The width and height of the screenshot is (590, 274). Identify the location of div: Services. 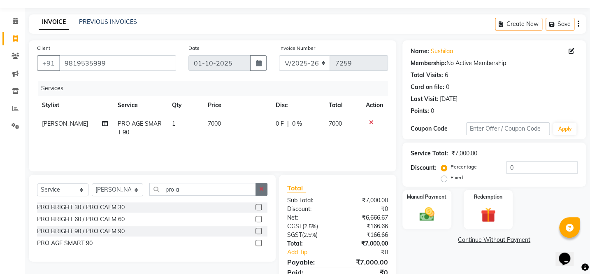
(216, 88).